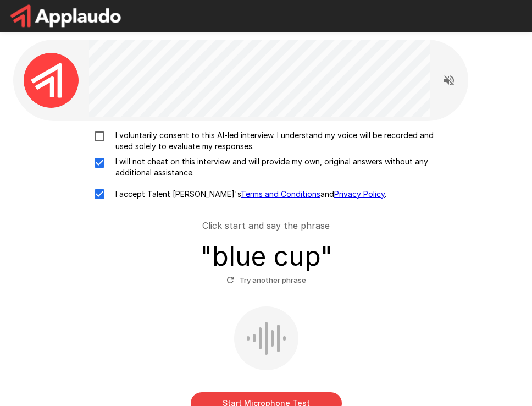  What do you see at coordinates (359, 194) in the screenshot?
I see `a: Privacy Policy` at bounding box center [359, 194].